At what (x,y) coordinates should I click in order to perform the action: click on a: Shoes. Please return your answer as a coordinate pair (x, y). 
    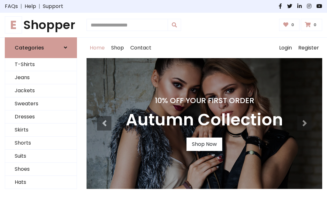
    Looking at the image, I should click on (41, 169).